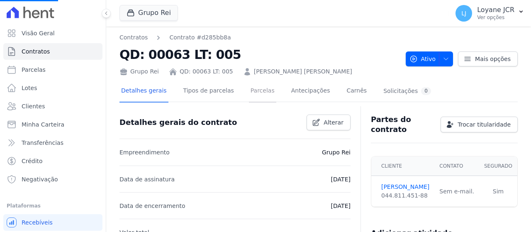  Describe the element at coordinates (42, 143) in the screenshot. I see `span: Transferências` at that location.